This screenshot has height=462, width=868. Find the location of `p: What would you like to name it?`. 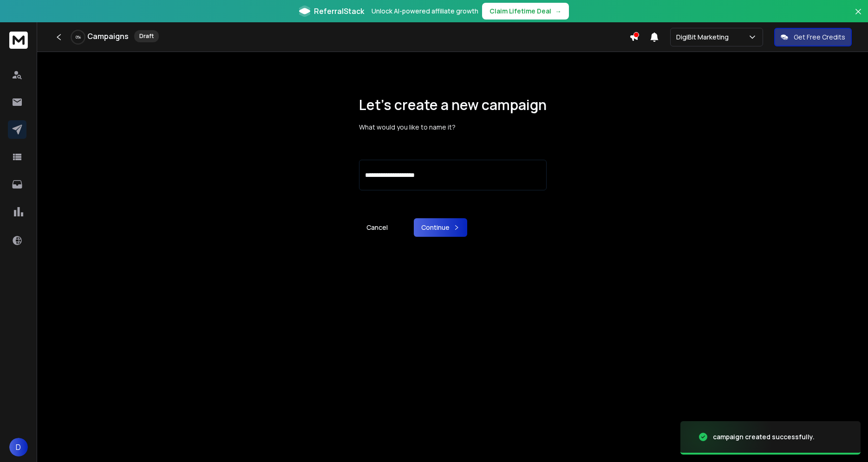

p: What would you like to name it? is located at coordinates (453, 127).